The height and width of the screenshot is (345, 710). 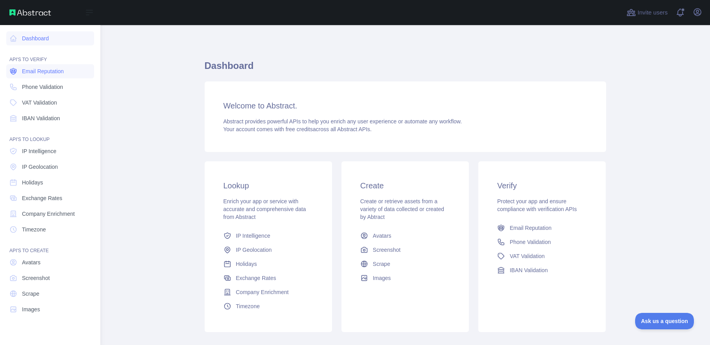 I want to click on h3: Create, so click(x=405, y=186).